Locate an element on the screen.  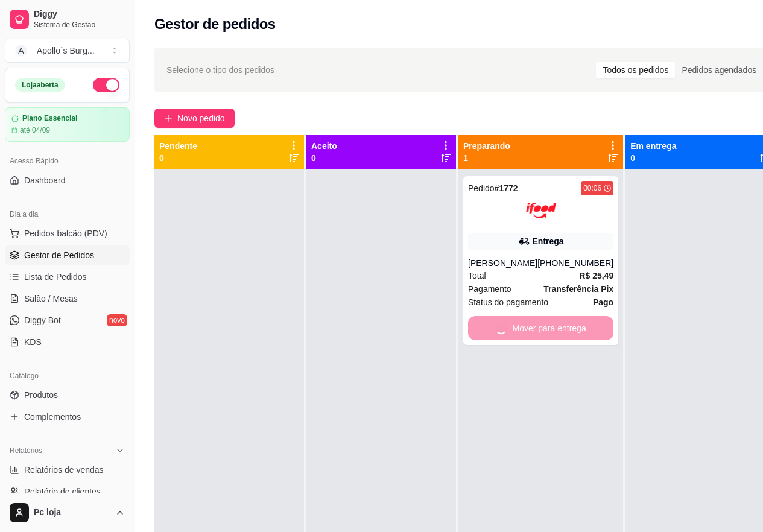
div: Pedidos agendados is located at coordinates (719, 70).